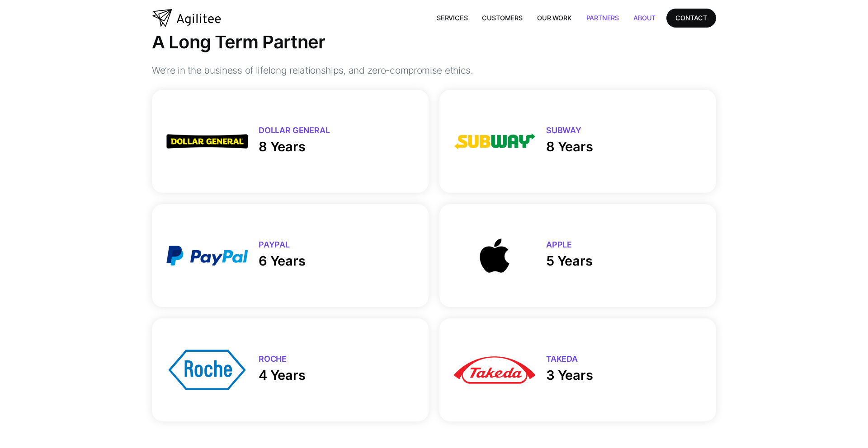  Describe the element at coordinates (294, 131) in the screenshot. I see `div: DOLLAR GENERAL` at that location.